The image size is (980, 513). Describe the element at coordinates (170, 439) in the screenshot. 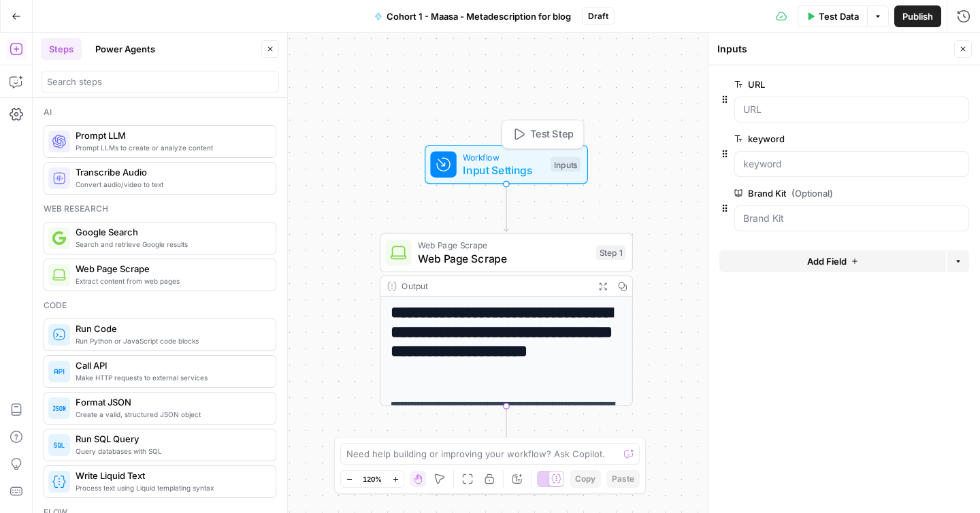

I see `span: Run SQL Query` at that location.